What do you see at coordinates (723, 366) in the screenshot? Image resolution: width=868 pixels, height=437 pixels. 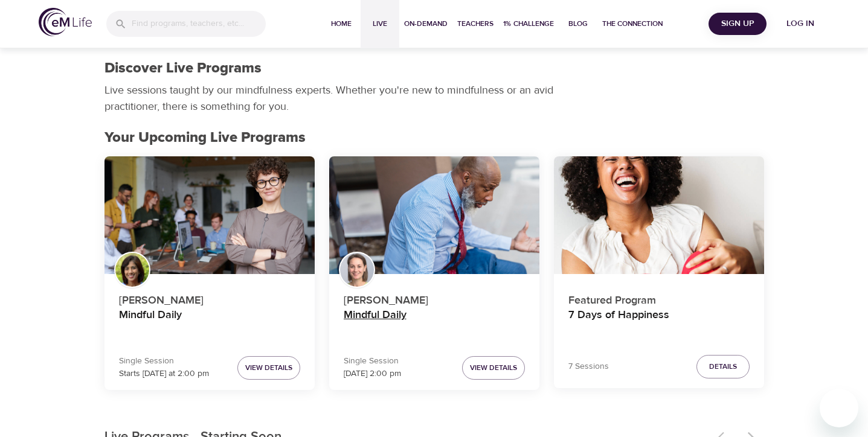 I see `button: Details` at bounding box center [723, 366].